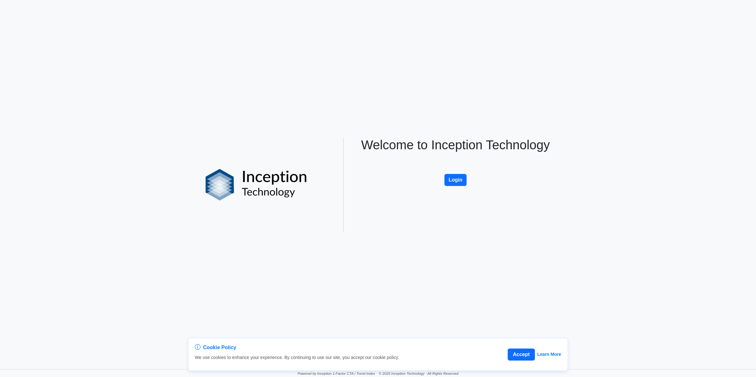 This screenshot has width=756, height=377. Describe the element at coordinates (521, 355) in the screenshot. I see `button: Accept` at that location.